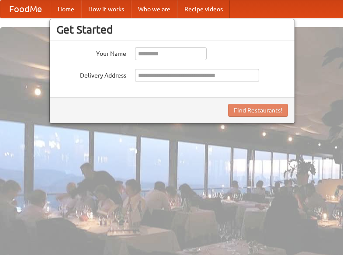 The width and height of the screenshot is (343, 255). What do you see at coordinates (106, 9) in the screenshot?
I see `a: How it works` at bounding box center [106, 9].